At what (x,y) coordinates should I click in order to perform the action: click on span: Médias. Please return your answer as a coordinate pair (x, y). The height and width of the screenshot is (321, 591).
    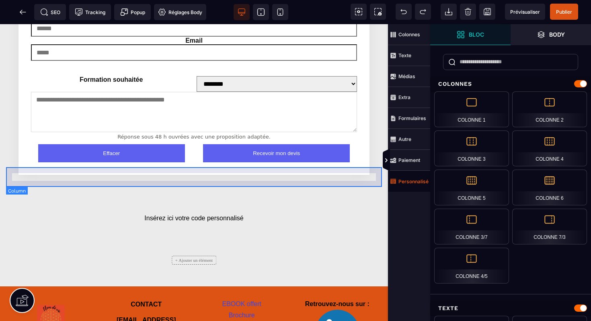
    Looking at the image, I should click on (409, 76).